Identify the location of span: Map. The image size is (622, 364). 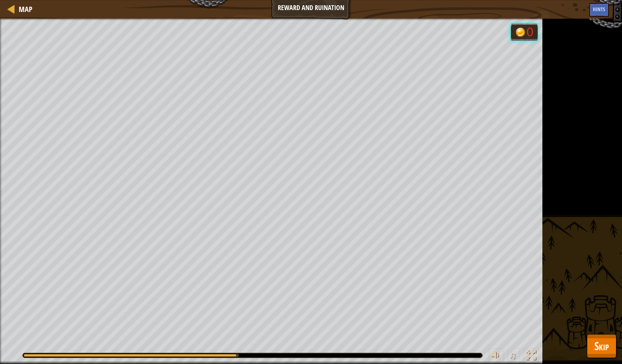
(25, 9).